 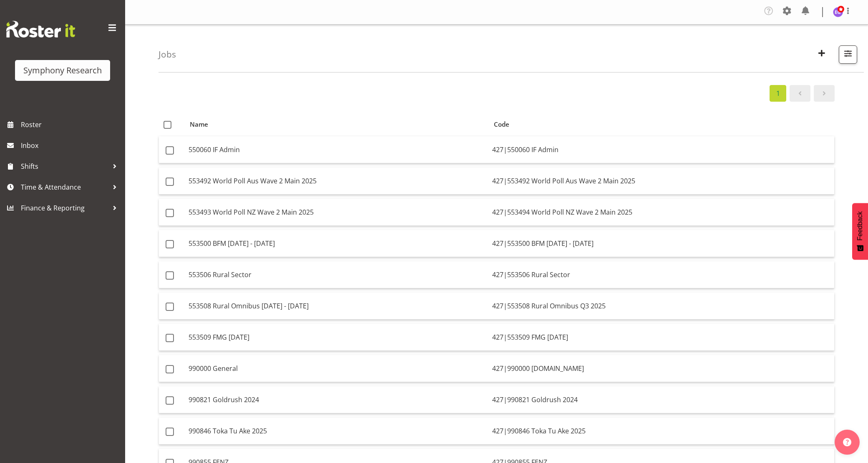 I want to click on span: Inbox, so click(x=71, y=145).